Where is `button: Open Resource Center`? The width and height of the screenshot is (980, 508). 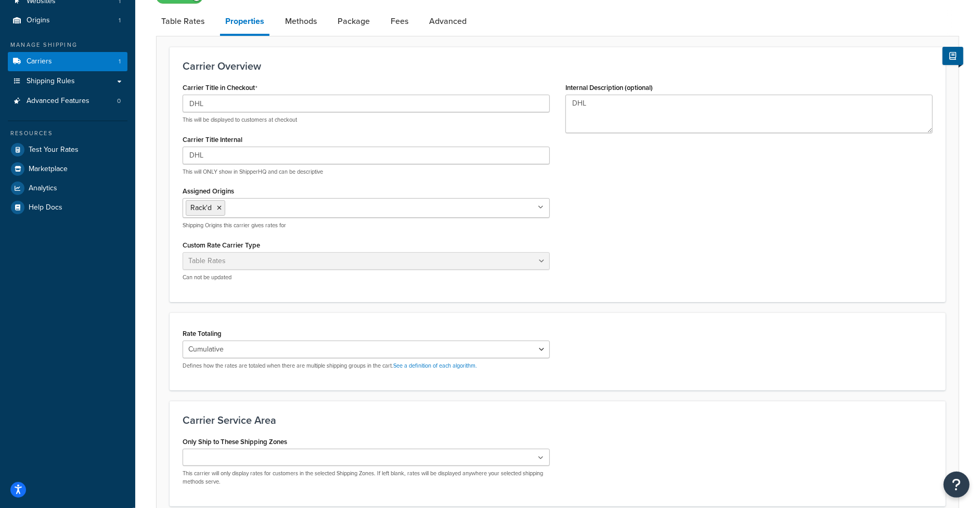 button: Open Resource Center is located at coordinates (956, 484).